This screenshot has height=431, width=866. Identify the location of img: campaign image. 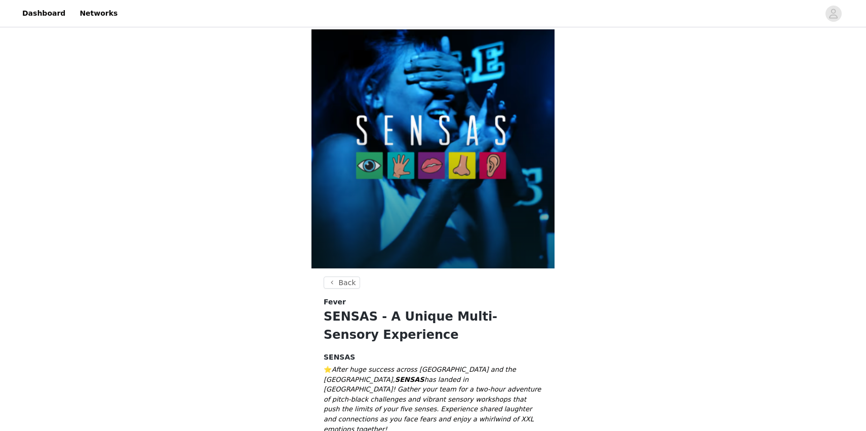
(433, 149).